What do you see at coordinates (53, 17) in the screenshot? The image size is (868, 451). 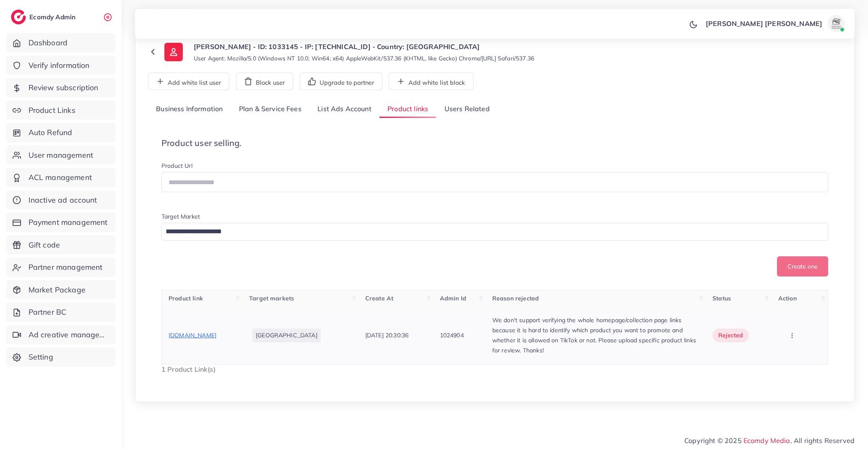 I see `h2: Ecomdy Admin` at bounding box center [53, 17].